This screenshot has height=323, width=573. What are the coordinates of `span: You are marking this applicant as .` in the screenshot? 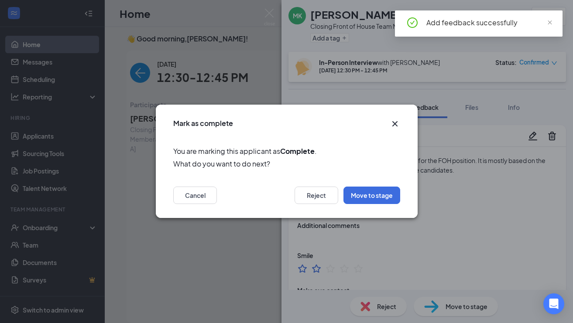 It's located at (287, 151).